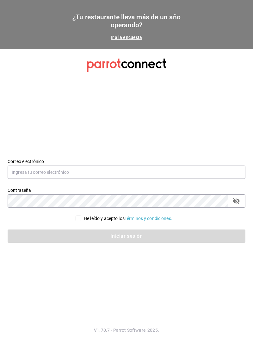 The image size is (253, 352). What do you see at coordinates (127, 161) in the screenshot?
I see `label: Correo electrónico` at bounding box center [127, 161].